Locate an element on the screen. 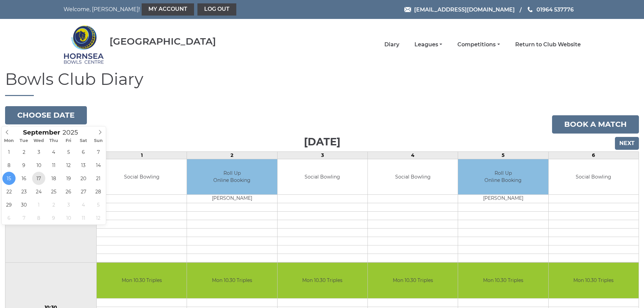 This screenshot has height=308, width=644. span: September 1, 2025 is located at coordinates (9, 152).